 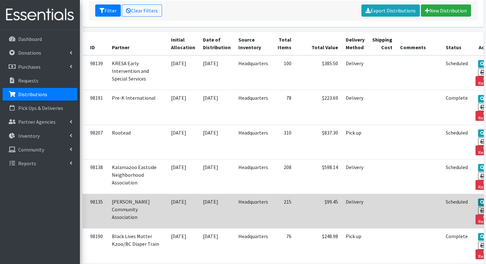 I want to click on p: Purchases, so click(x=29, y=67).